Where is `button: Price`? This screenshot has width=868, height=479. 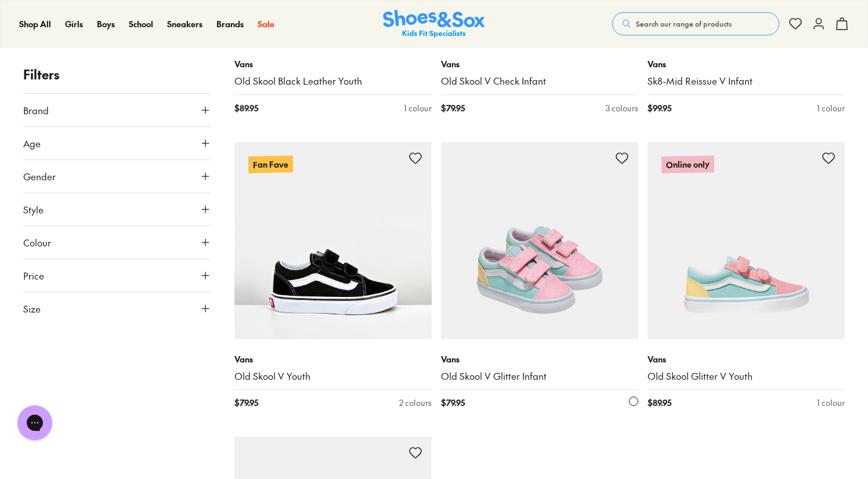
button: Price is located at coordinates (117, 276).